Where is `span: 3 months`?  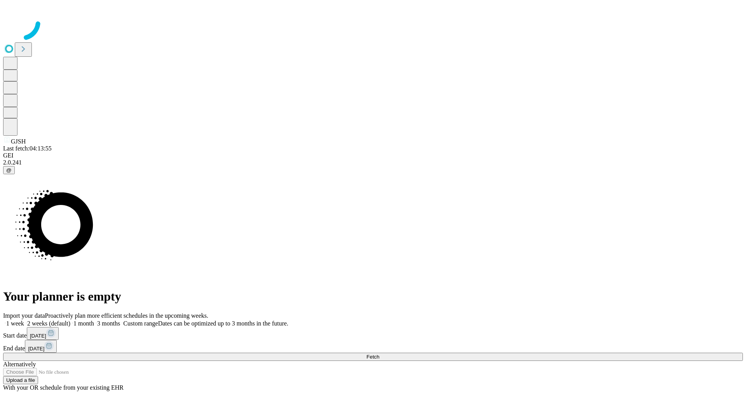 span: 3 months is located at coordinates (108, 323).